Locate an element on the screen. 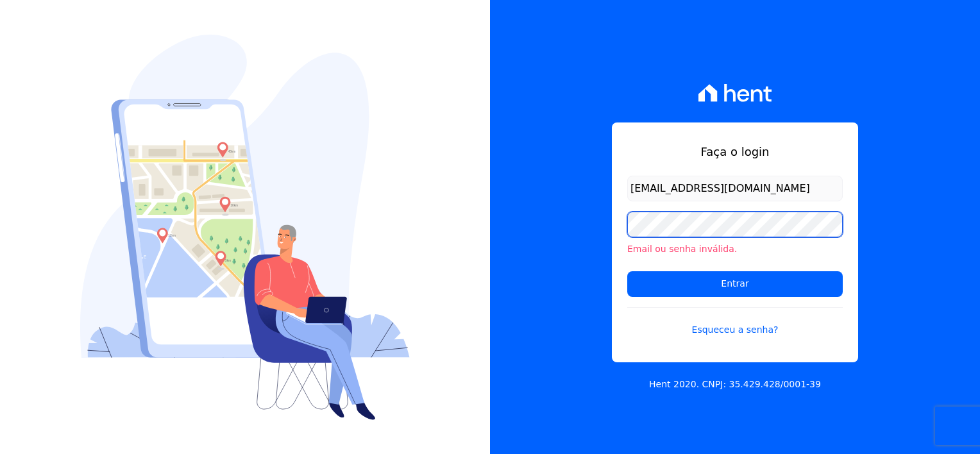  h1: Faça o login is located at coordinates (735, 152).